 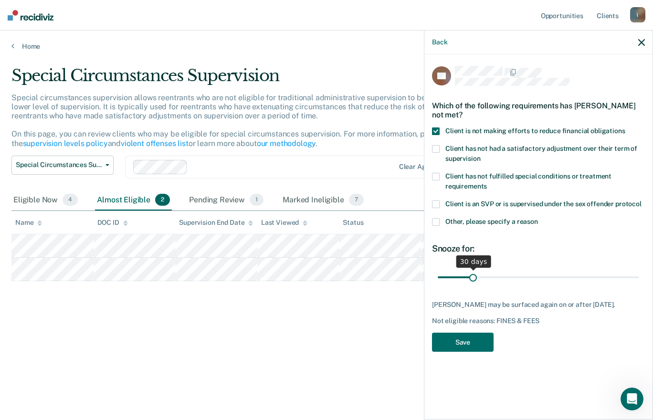 I want to click on span: Other, please specify a reason, so click(x=492, y=222).